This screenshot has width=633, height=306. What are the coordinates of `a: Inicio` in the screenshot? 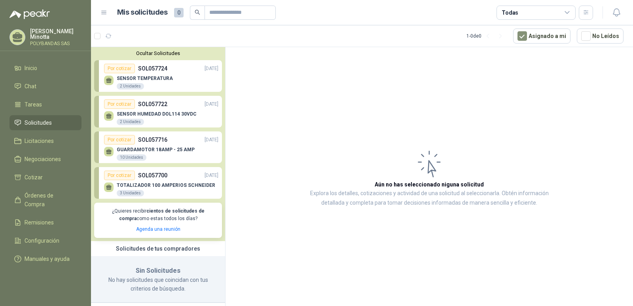 It's located at (46, 68).